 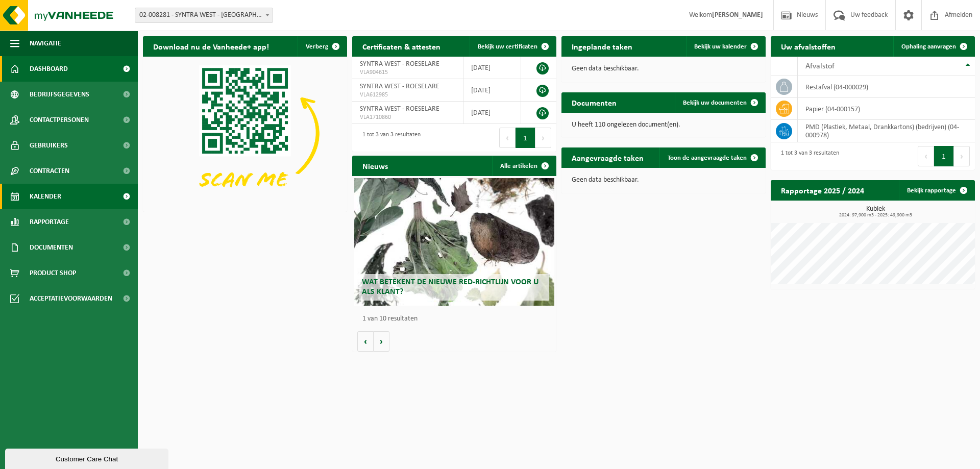 I want to click on span: Afvalstof, so click(x=820, y=66).